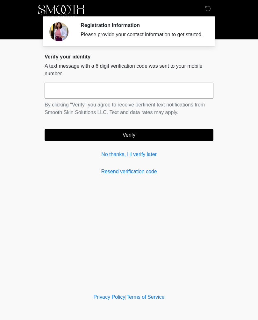 This screenshot has height=320, width=258. Describe the element at coordinates (109, 297) in the screenshot. I see `a: Privacy Policy` at that location.